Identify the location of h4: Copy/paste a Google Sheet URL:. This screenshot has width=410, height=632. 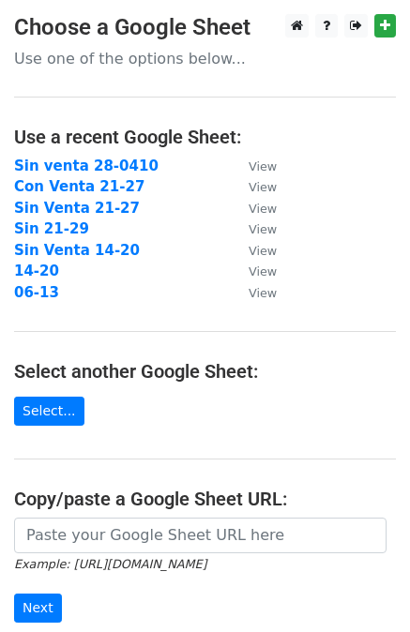
(204, 499).